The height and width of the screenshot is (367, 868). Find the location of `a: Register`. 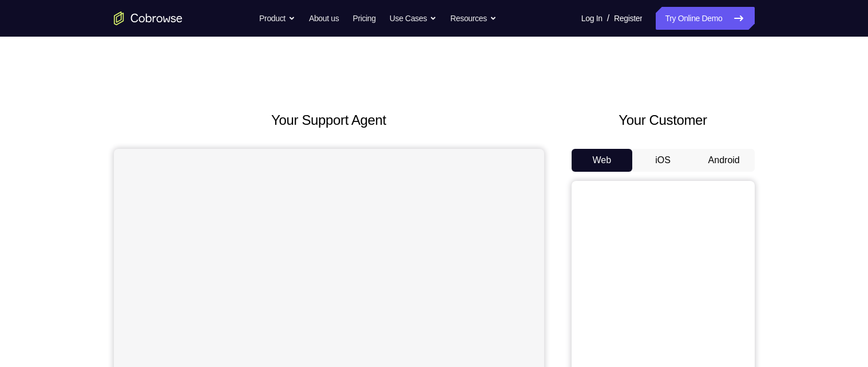

a: Register is located at coordinates (627, 18).